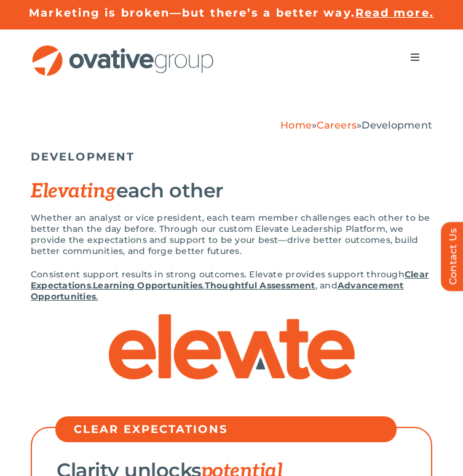 Image resolution: width=463 pixels, height=476 pixels. What do you see at coordinates (123, 49) in the screenshot?
I see `a: OG_Full_horizontal_RGB` at bounding box center [123, 49].